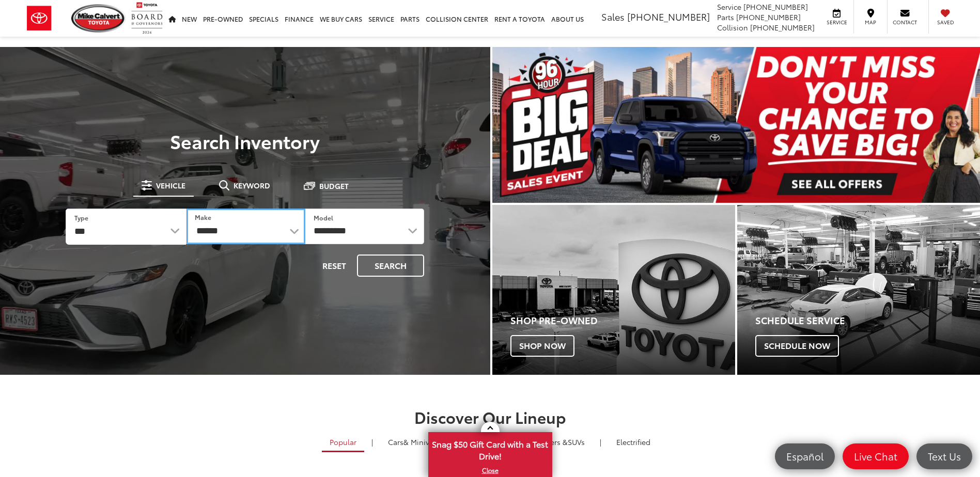  Describe the element at coordinates (81, 218) in the screenshot. I see `label: Type` at that location.